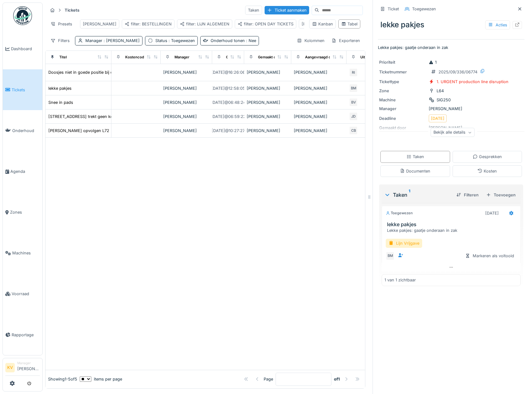 This screenshot has height=394, width=532. I want to click on div: JD, so click(353, 116).